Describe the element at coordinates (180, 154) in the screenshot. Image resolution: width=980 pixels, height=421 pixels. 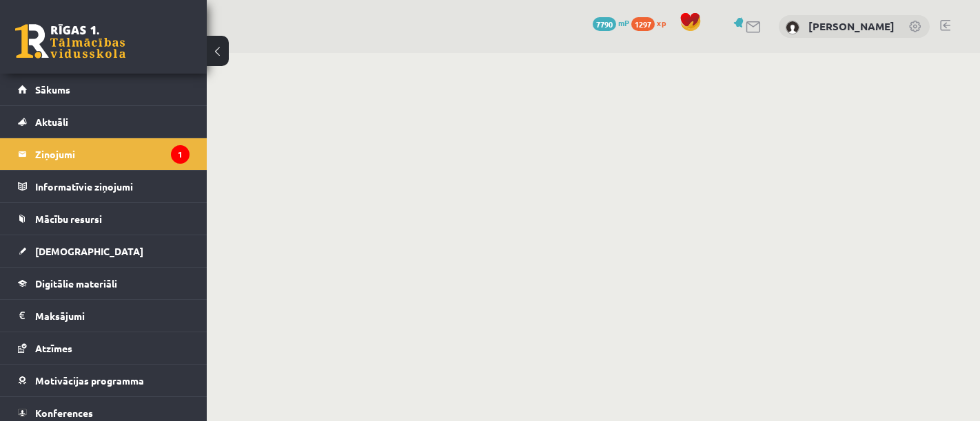
I see `i: 1` at that location.